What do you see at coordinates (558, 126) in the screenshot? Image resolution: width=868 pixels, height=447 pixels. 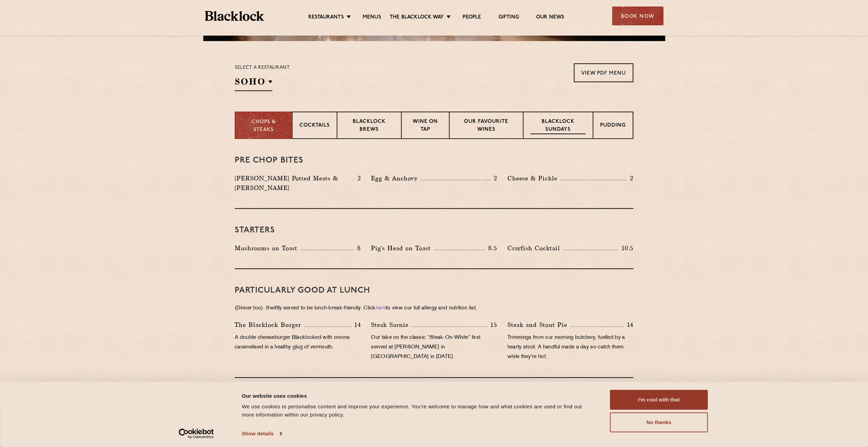 I see `p: Blacklock Sundays` at bounding box center [558, 126].